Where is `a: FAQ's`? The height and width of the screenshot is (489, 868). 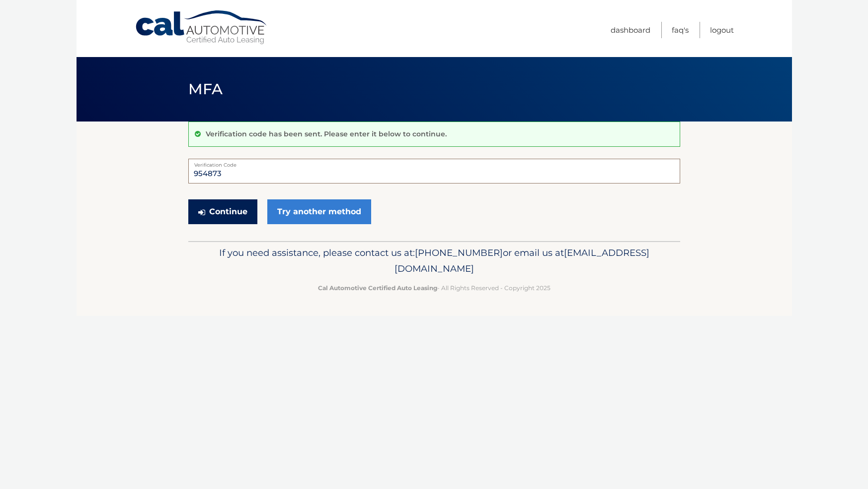
a: FAQ's is located at coordinates (680, 30).